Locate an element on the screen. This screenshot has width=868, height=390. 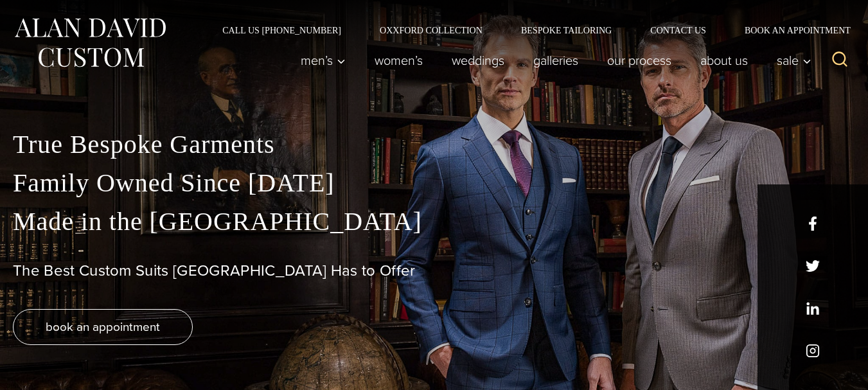
a: Contact Us is located at coordinates (678, 30).